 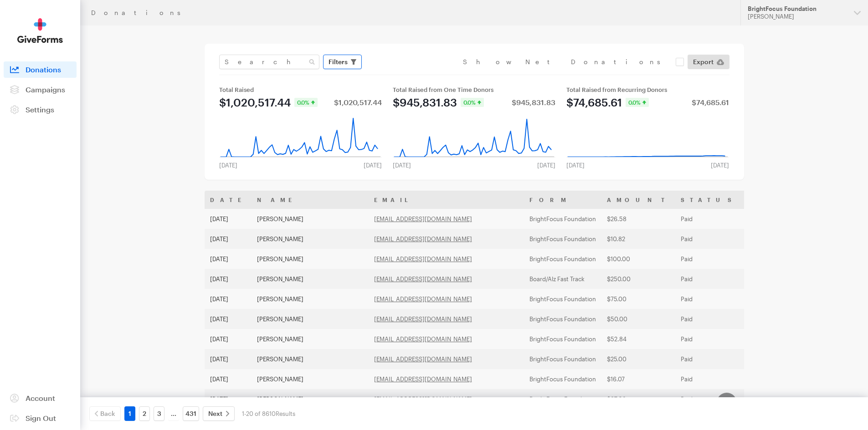 What do you see at coordinates (797, 9) in the screenshot?
I see `div: BrightFocus Foundation` at bounding box center [797, 9].